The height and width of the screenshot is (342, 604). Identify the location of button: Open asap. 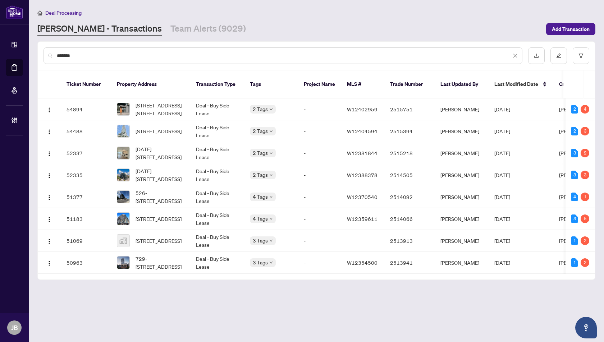
(586, 328).